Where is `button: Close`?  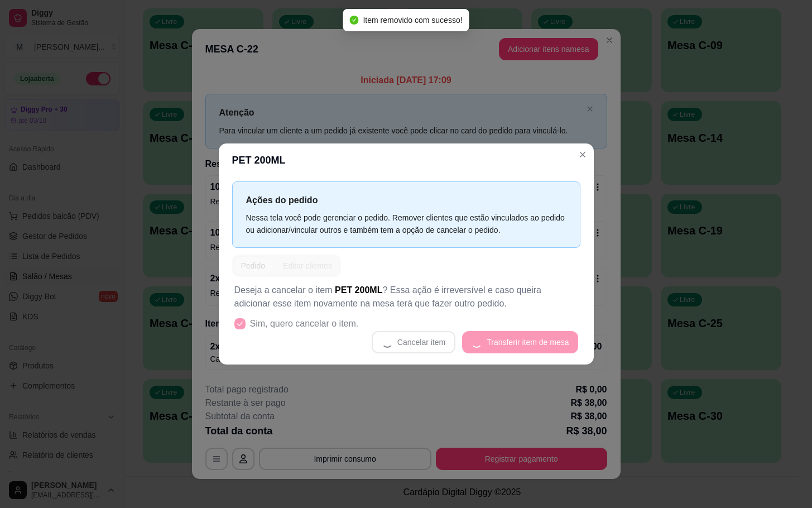
button: Close is located at coordinates (583, 155).